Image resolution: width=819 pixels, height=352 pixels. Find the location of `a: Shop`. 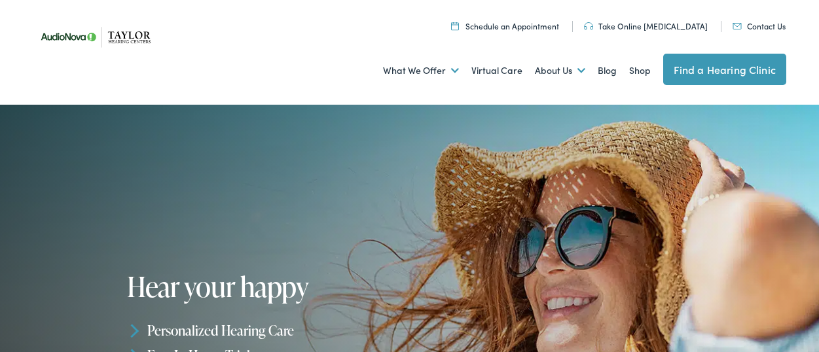

a: Shop is located at coordinates (640, 71).